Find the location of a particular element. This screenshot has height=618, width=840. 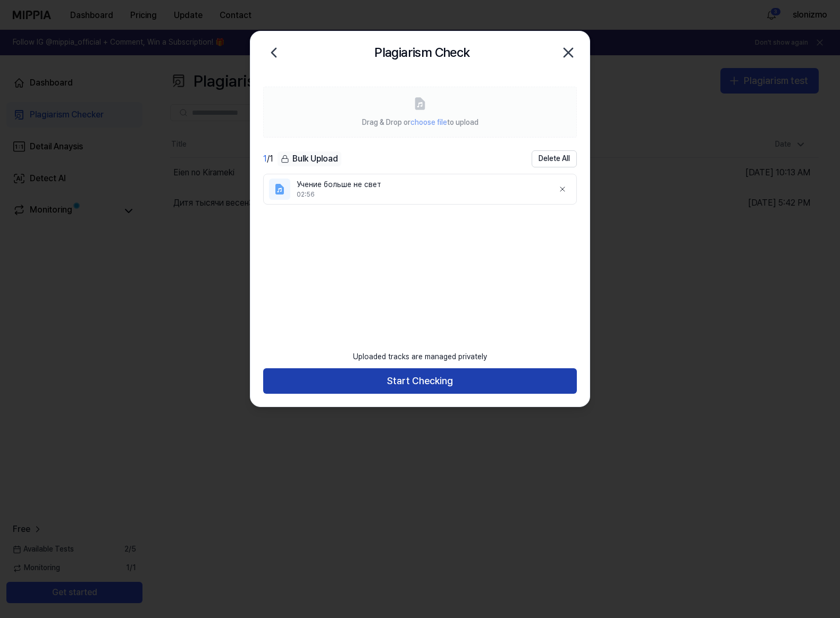

div: Bulk Upload is located at coordinates (309, 159).